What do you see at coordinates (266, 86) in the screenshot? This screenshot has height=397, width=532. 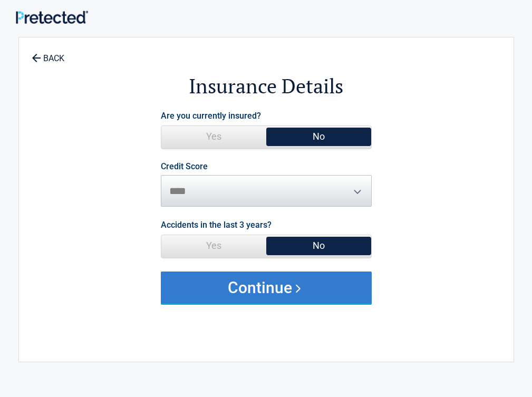 I see `h2: Insurance Details` at bounding box center [266, 86].